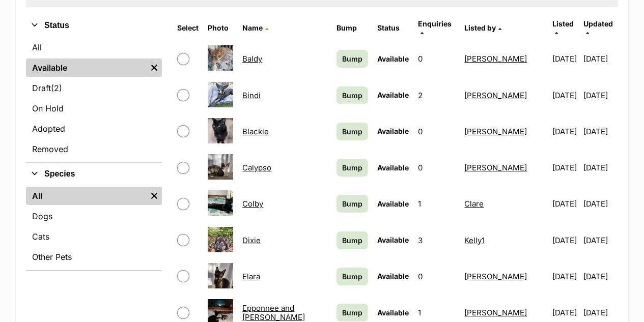 The image size is (644, 322). I want to click on a: Updated, so click(598, 28).